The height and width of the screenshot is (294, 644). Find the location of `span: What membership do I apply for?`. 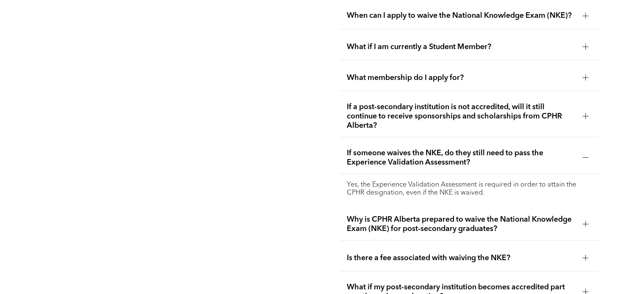

span: What membership do I apply for? is located at coordinates (461, 77).